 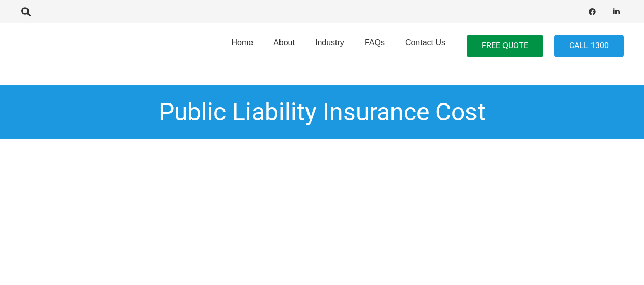 What do you see at coordinates (374, 43) in the screenshot?
I see `span: FAQs` at bounding box center [374, 43].